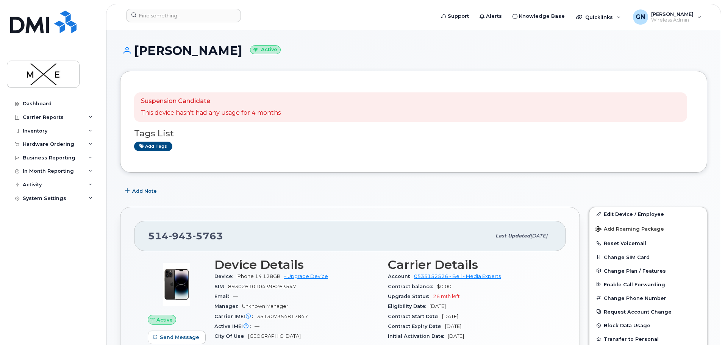 This screenshot has height=345, width=725. I want to click on span: Send Message, so click(180, 337).